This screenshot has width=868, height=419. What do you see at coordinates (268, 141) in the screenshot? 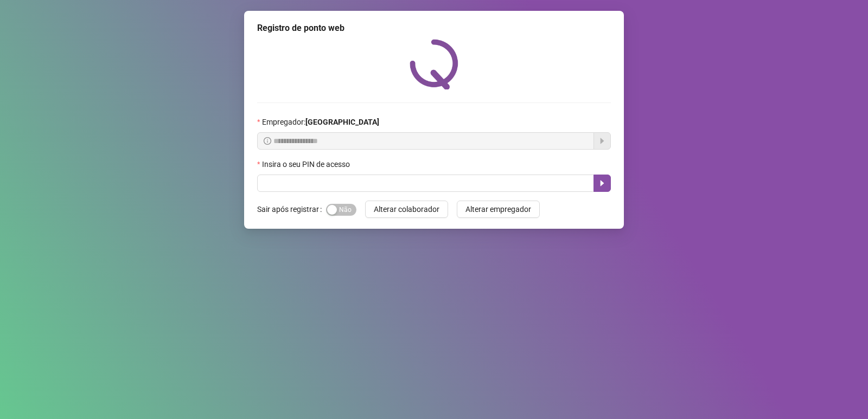
I see `span: info-circle` at bounding box center [268, 141].